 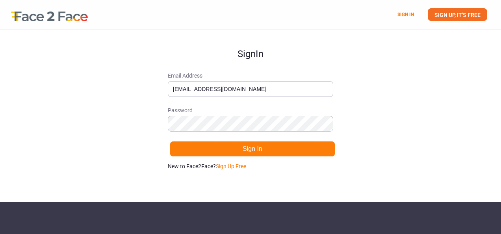 I want to click on input: Email Address, so click(x=250, y=89).